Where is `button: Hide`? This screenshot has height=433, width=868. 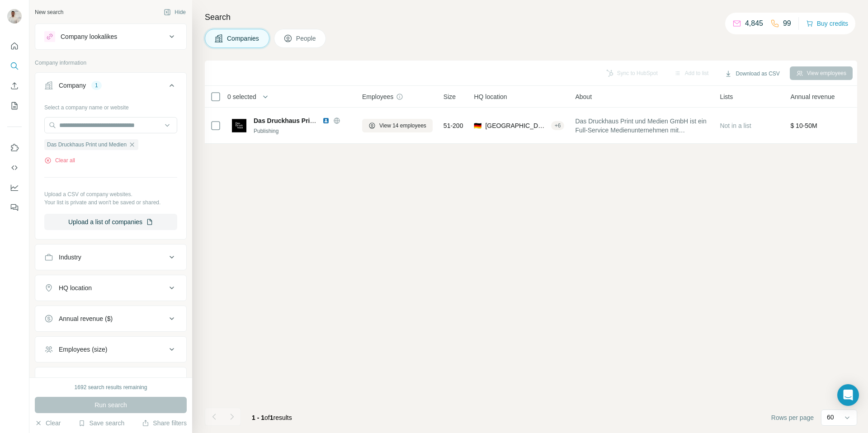
button: Hide is located at coordinates (174, 13).